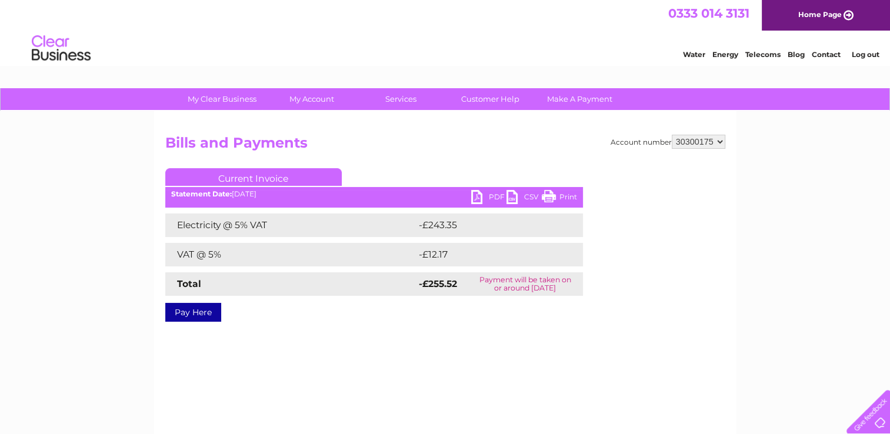  Describe the element at coordinates (826, 54) in the screenshot. I see `a: Contact` at that location.